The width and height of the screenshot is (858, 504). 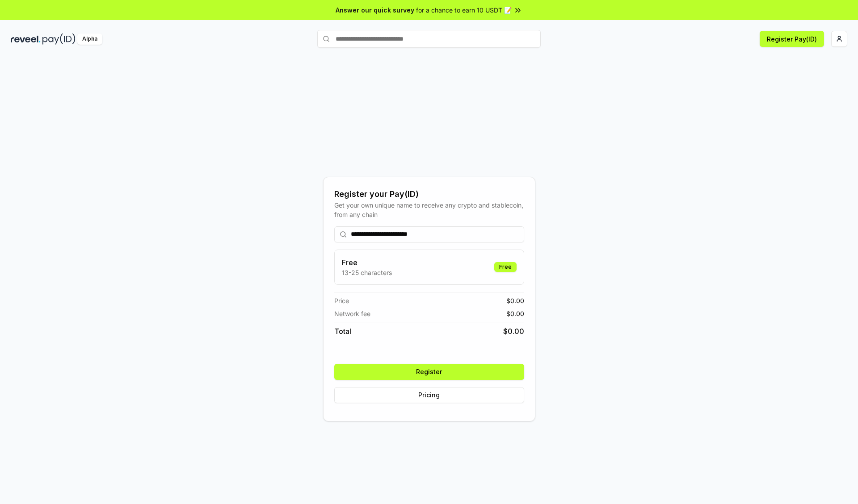 I want to click on div: Get your own unique name to receive any crypto and stablecoin, from any chain, so click(x=429, y=210).